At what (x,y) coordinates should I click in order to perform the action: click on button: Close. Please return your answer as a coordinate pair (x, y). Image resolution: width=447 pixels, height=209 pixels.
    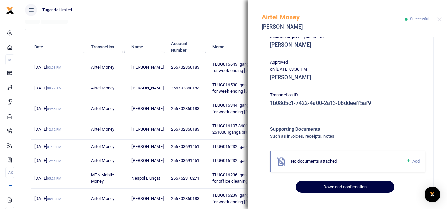
    Looking at the image, I should click on (439, 19).